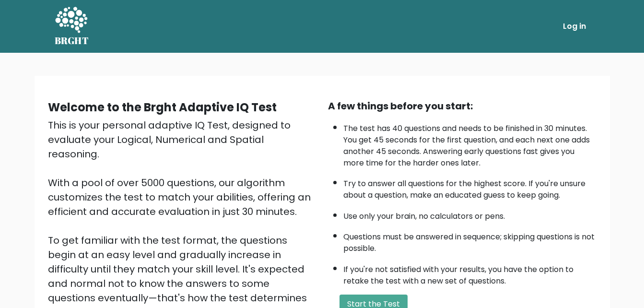 The width and height of the screenshot is (644, 308). What do you see at coordinates (162, 107) in the screenshot?
I see `b: Welcome to the Brght Adaptive IQ Test` at bounding box center [162, 107].